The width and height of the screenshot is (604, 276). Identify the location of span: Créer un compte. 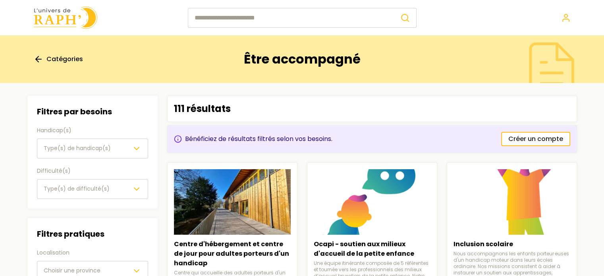
(536, 139).